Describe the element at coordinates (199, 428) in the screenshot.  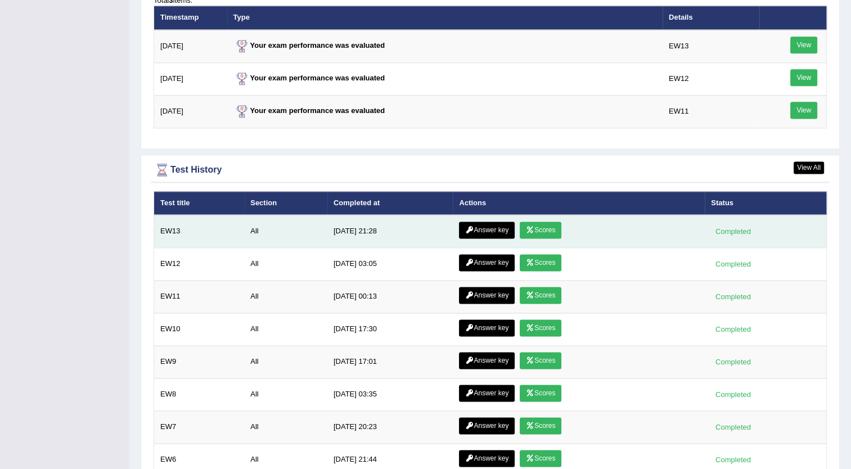
I see `td: EW7` at that location.